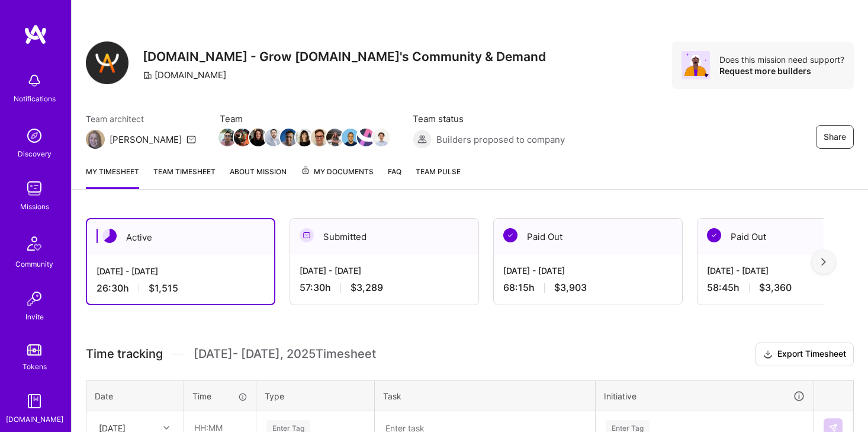  Describe the element at coordinates (384, 236) in the screenshot. I see `div: Submitted` at that location.